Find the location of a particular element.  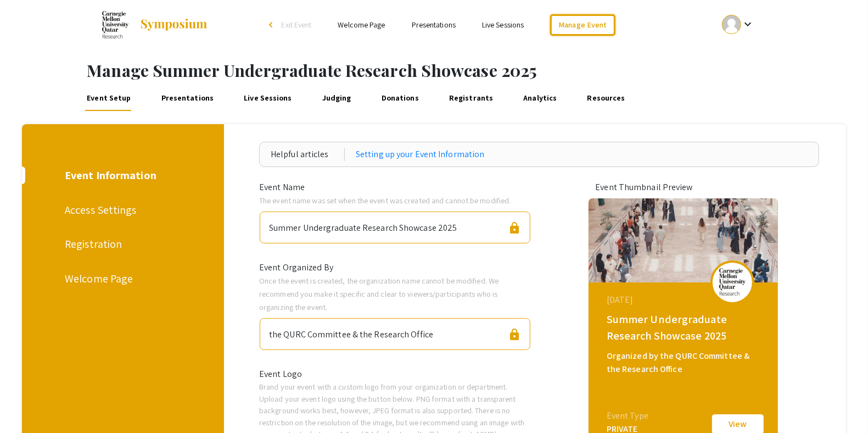

span: Once the event is created, the organization name cannot be modified. We recommend you make it spe... is located at coordinates (379, 293).